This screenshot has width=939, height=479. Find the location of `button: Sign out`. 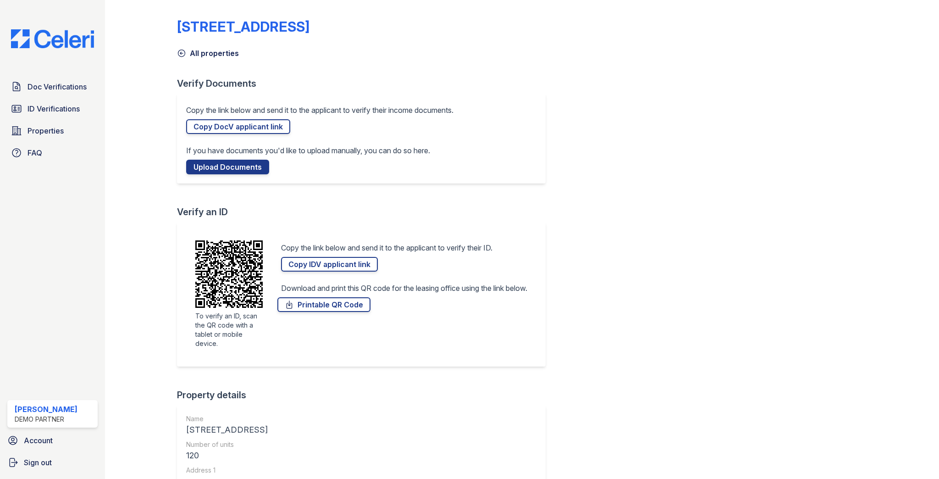

button: Sign out is located at coordinates (52, 462).